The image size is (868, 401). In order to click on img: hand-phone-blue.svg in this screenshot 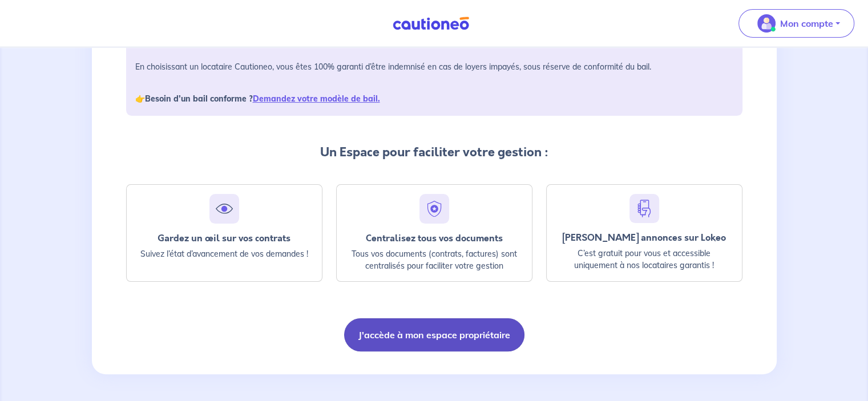, I will do `click(644, 208)`.